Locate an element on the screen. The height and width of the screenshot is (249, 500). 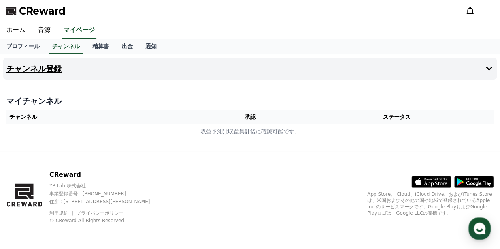
span: Settings is located at coordinates (126, 199).